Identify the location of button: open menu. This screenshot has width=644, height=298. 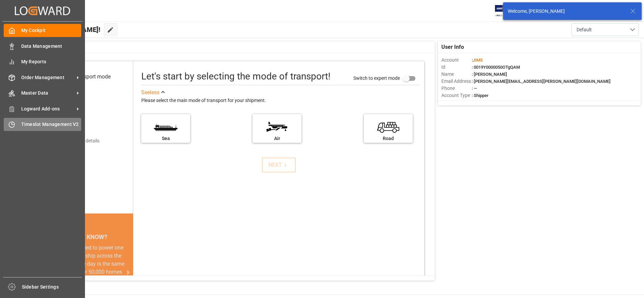
(605, 30).